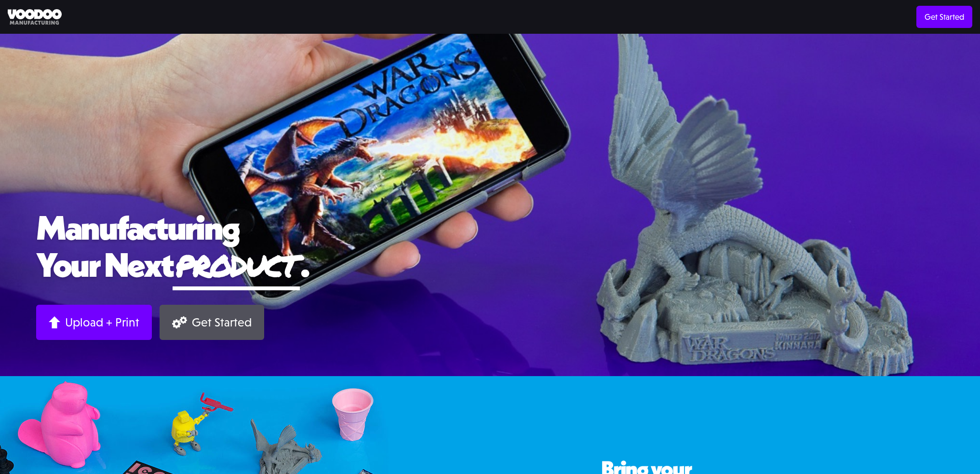 The width and height of the screenshot is (980, 474). What do you see at coordinates (222, 322) in the screenshot?
I see `div: Get Started` at bounding box center [222, 322].